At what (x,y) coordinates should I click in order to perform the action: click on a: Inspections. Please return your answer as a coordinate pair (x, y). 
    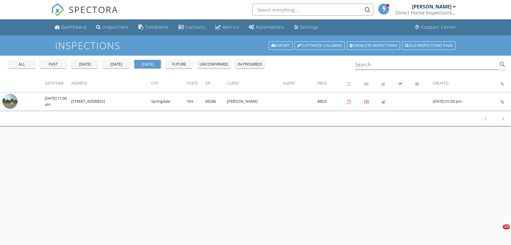
    Looking at the image, I should click on (113, 27).